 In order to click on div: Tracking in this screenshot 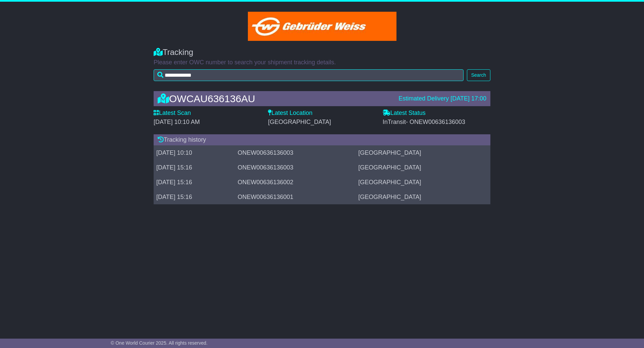, I will do `click(322, 52)`.